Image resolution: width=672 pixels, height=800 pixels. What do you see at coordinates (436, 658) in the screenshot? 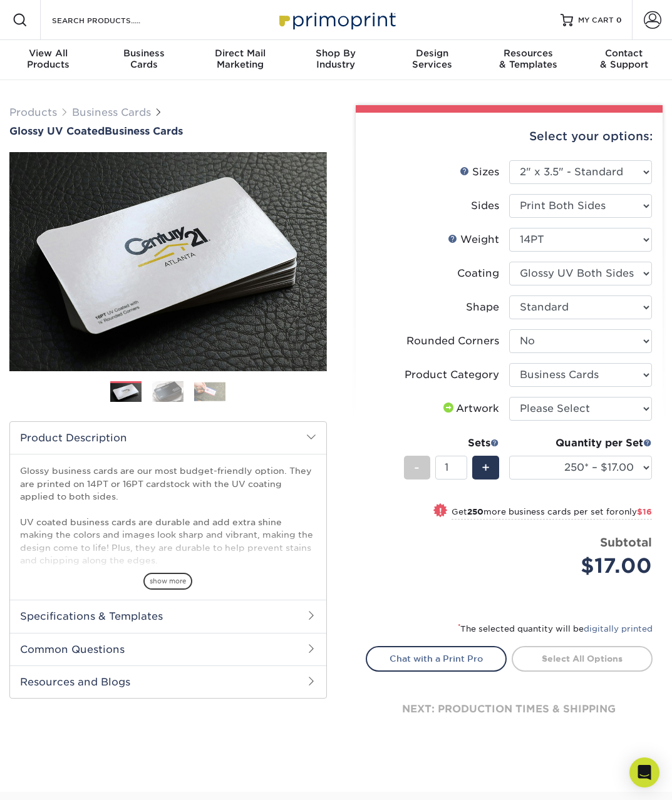
I see `a: Chat with a Print Pro` at bounding box center [436, 658].